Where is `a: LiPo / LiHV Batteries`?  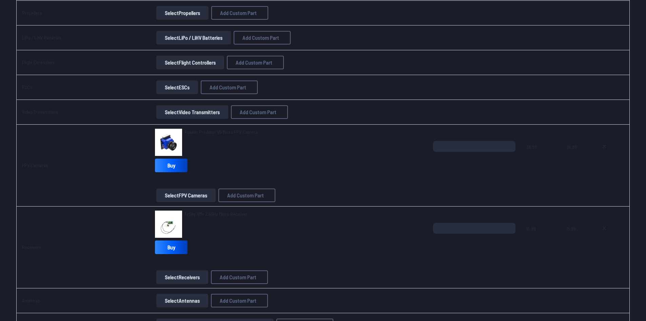
a: LiPo / LiHV Batteries is located at coordinates (42, 37).